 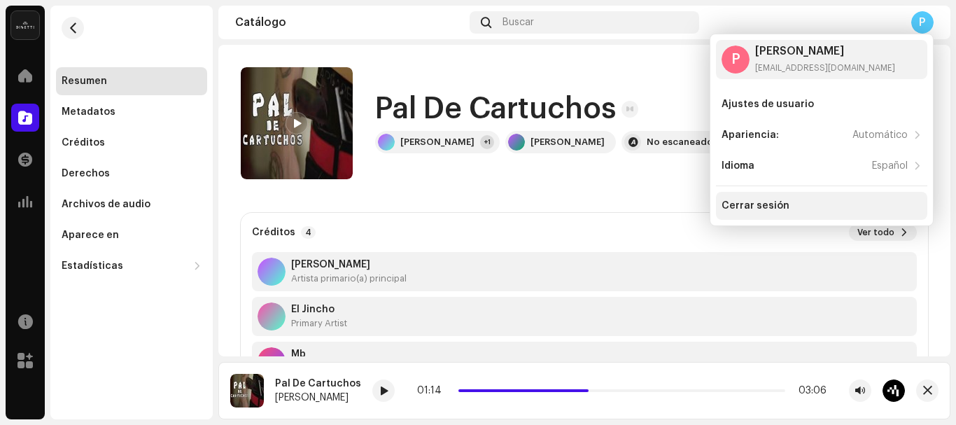 What do you see at coordinates (84, 81) in the screenshot?
I see `div: Resumen` at bounding box center [84, 81].